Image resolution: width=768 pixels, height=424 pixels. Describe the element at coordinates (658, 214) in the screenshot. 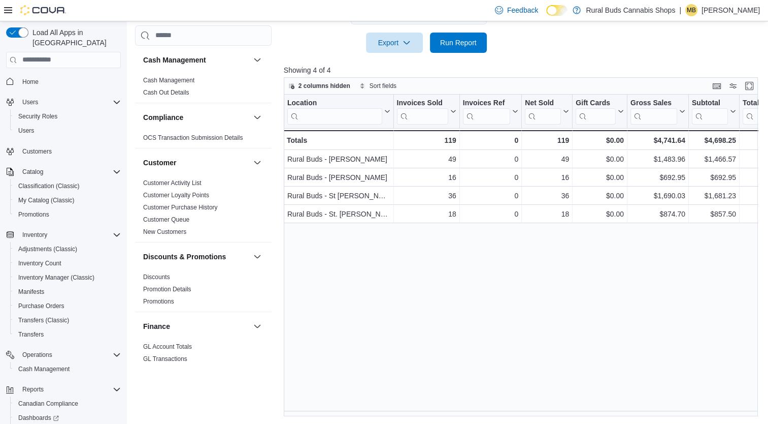

I see `div: $874.70` at that location.